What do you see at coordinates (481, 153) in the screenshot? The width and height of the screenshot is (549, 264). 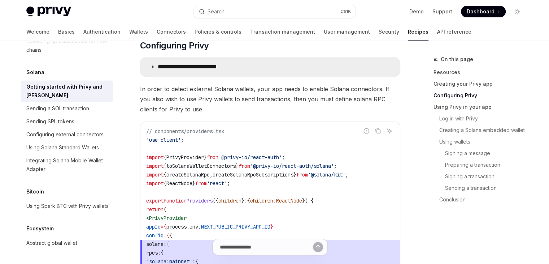 I see `a: Signing a message` at bounding box center [481, 153].